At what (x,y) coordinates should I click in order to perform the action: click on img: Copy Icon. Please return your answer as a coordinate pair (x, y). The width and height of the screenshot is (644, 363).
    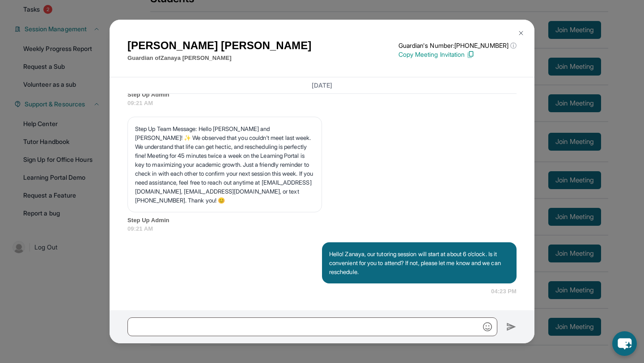
    Looking at the image, I should click on (471, 54).